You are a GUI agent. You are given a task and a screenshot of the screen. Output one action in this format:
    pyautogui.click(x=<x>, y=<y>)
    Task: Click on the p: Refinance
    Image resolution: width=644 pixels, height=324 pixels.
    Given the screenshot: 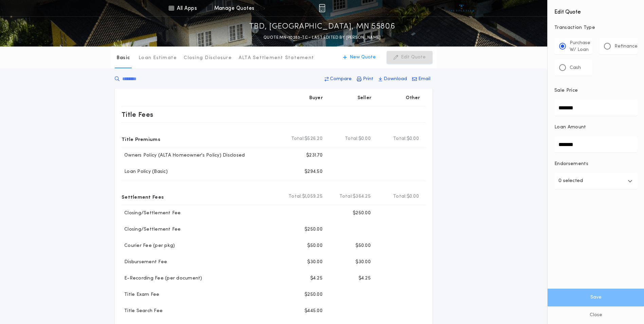 What is the action you would take?
    pyautogui.click(x=626, y=47)
    